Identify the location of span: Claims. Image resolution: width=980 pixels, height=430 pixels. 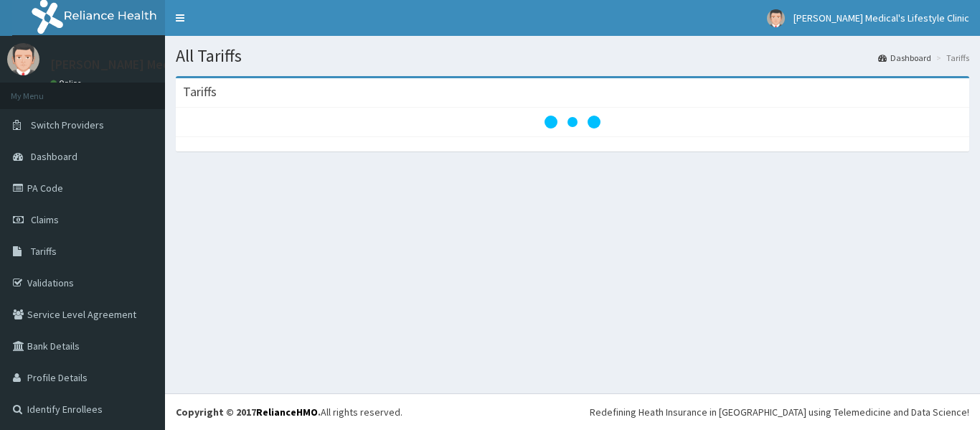
(45, 220).